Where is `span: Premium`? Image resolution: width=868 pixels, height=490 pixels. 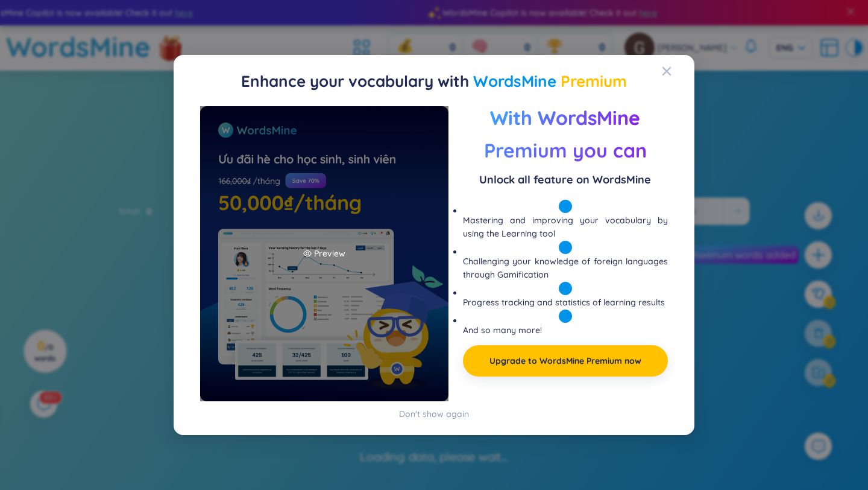
span: Premium is located at coordinates (594, 81).